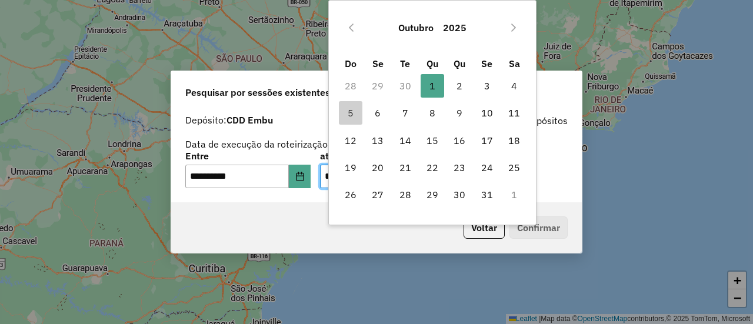 This screenshot has height=324, width=753. I want to click on td: 25, so click(514, 168).